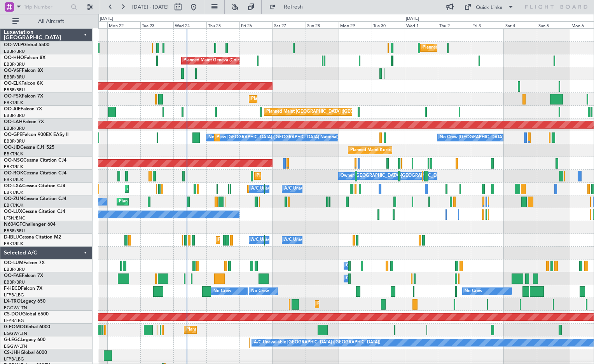 Image resolution: width=594 pixels, height=364 pixels. What do you see at coordinates (29, 147) in the screenshot?
I see `a: OO-JIDCessna CJ1 525` at bounding box center [29, 147].